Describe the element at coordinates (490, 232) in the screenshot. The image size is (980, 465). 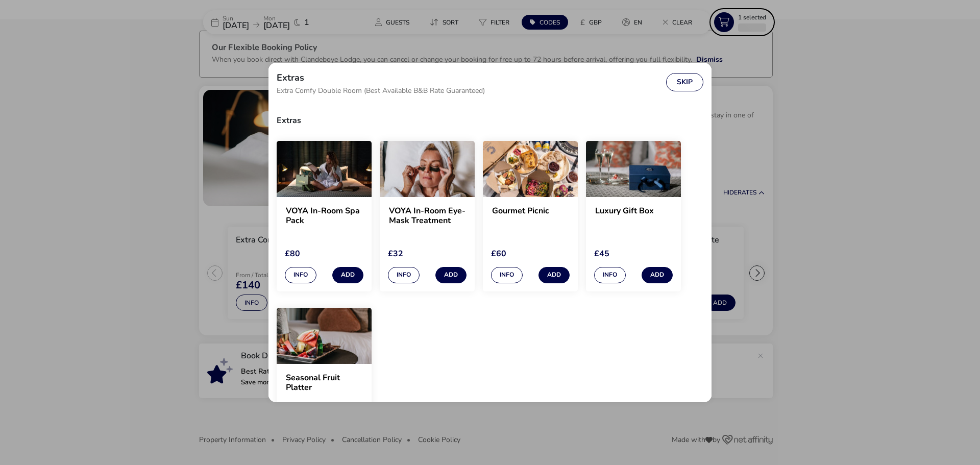
I see `div: extras selection modal` at that location.